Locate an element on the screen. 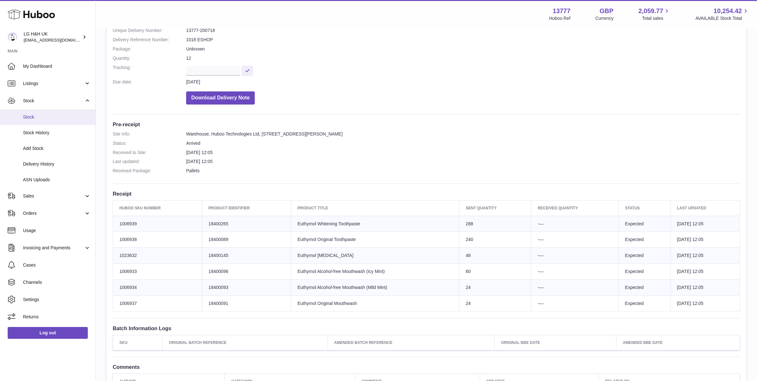 This screenshot has width=757, height=381. dt: Quantity: is located at coordinates (150, 58).